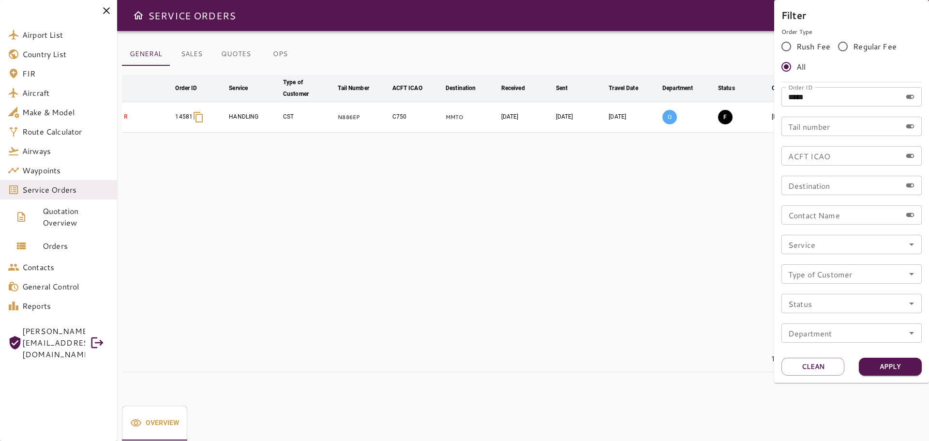 The width and height of the screenshot is (929, 441). Describe the element at coordinates (891, 366) in the screenshot. I see `button: Apply` at that location.